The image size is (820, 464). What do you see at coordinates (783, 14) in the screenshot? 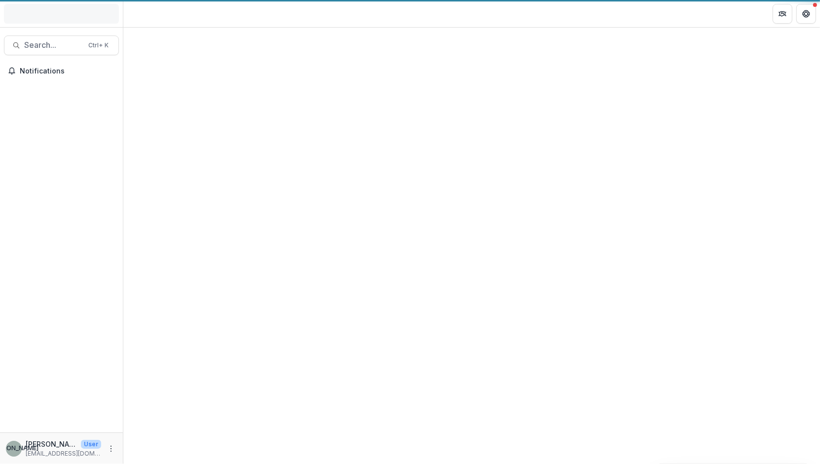
I see `button: Partners` at bounding box center [783, 14].